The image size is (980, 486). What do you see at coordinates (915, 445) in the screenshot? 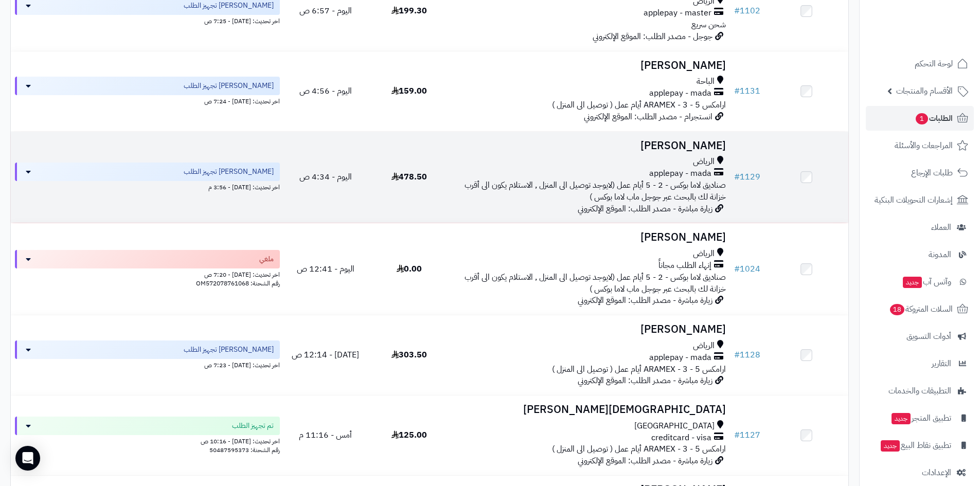
I see `span: تطبيق نقاط البيع` at bounding box center [915, 445].